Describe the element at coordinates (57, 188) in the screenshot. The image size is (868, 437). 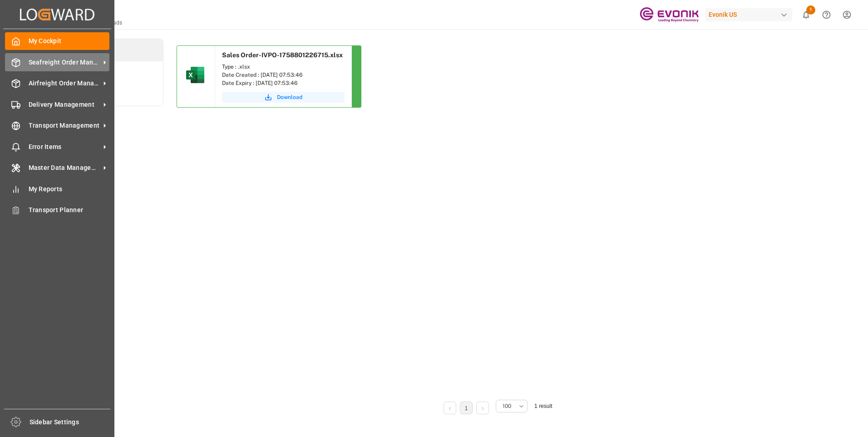
I see `a: My Reports` at that location.